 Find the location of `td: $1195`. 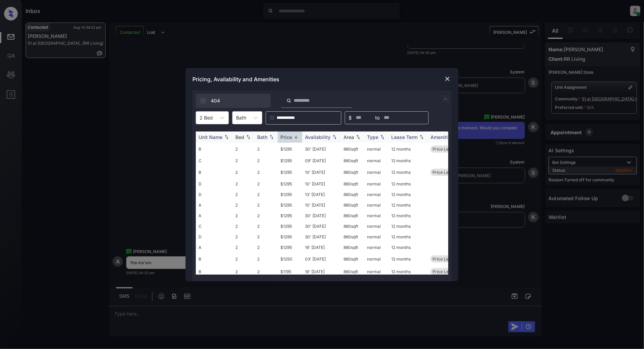

td: $1195 is located at coordinates (290, 271).